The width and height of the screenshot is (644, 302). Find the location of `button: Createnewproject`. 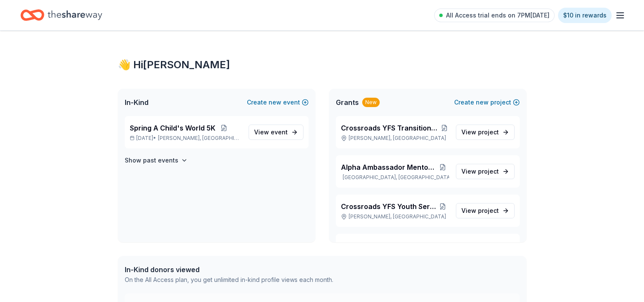

button: Createnewproject is located at coordinates (487, 102).